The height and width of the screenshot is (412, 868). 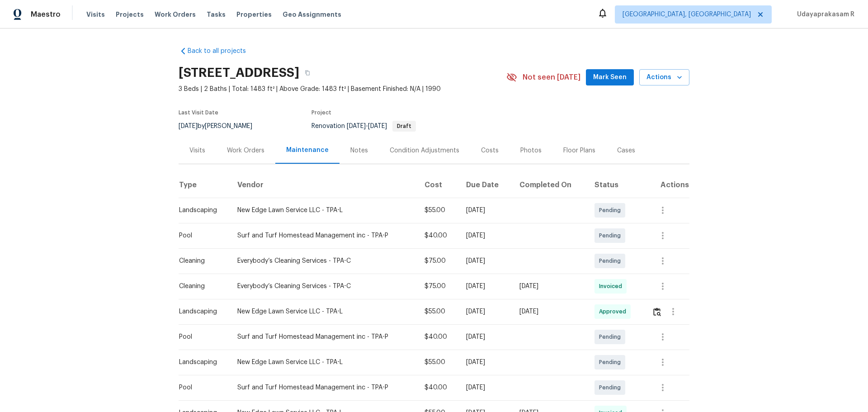 What do you see at coordinates (342, 89) in the screenshot?
I see `span: 3 Beds | 2 Baths | Total: 1483 ft² | Above Grade: 1483 ft² | Basement Finished: N/A | 1990` at bounding box center [342, 89].